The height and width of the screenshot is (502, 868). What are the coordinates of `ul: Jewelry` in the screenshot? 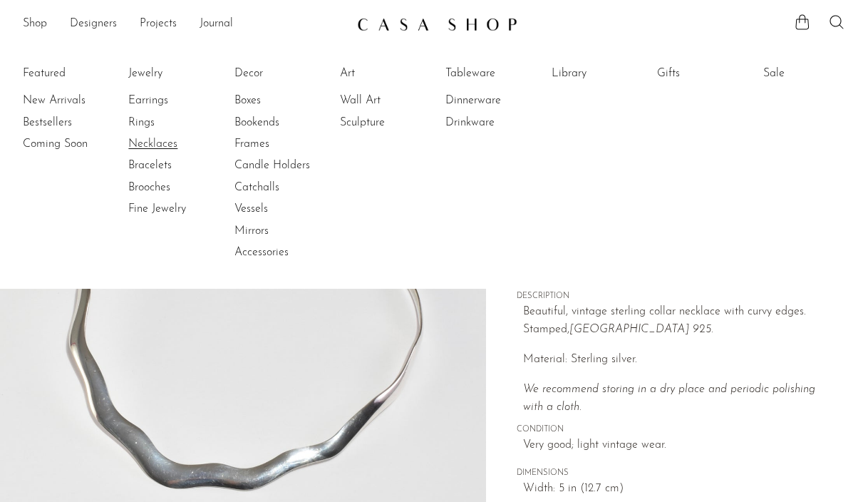 It's located at (181, 141).